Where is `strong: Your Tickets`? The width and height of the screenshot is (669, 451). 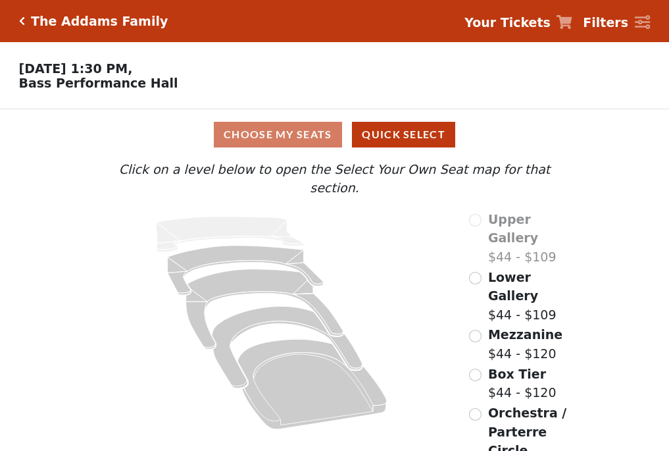 strong: Your Tickets is located at coordinates (507, 22).